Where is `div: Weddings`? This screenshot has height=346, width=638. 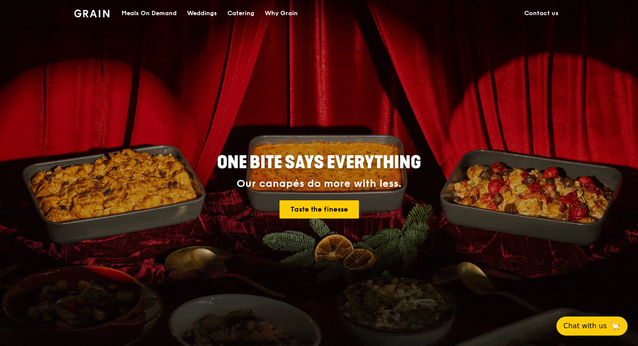 div: Weddings is located at coordinates (202, 13).